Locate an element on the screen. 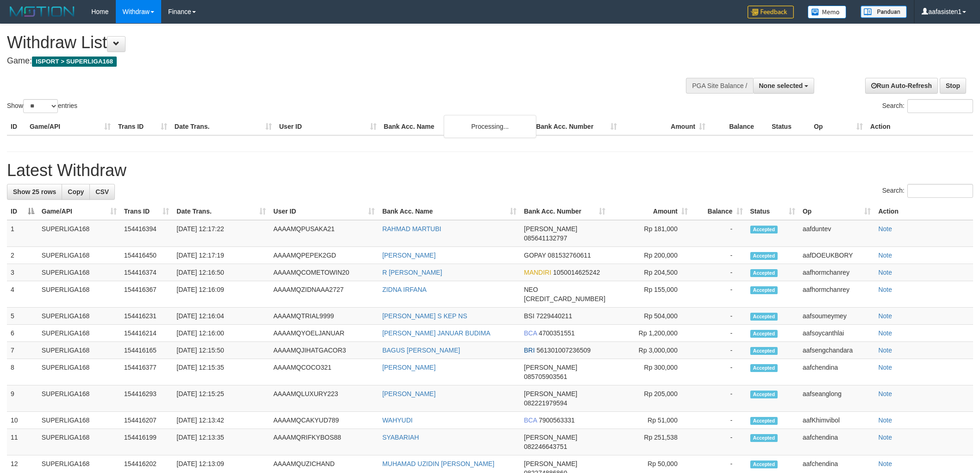  label: Show entries is located at coordinates (43, 106).